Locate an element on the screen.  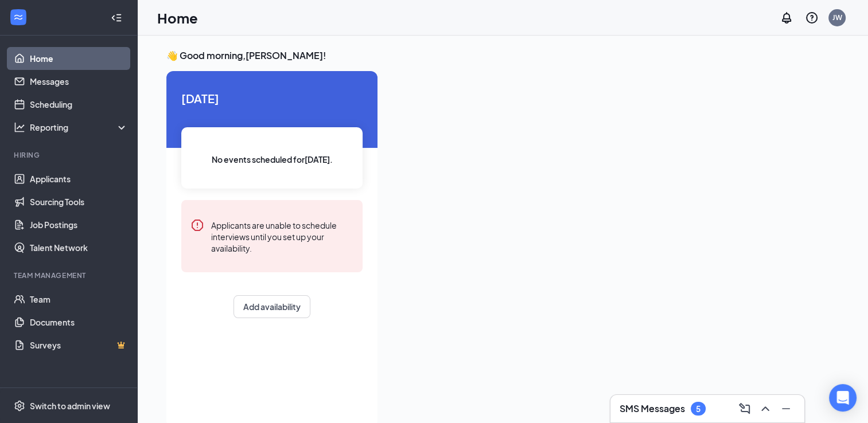
svg: ComposeMessage is located at coordinates (745, 409).